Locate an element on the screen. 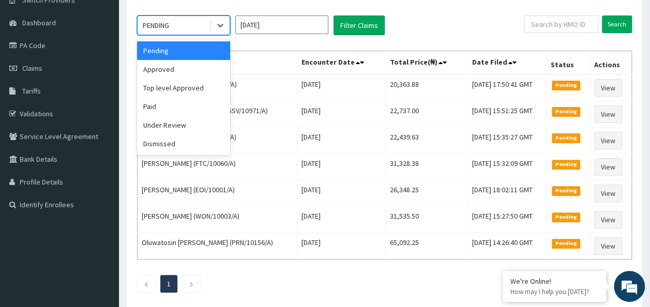 The height and width of the screenshot is (307, 650). p: How may I help you today? is located at coordinates (555, 292).